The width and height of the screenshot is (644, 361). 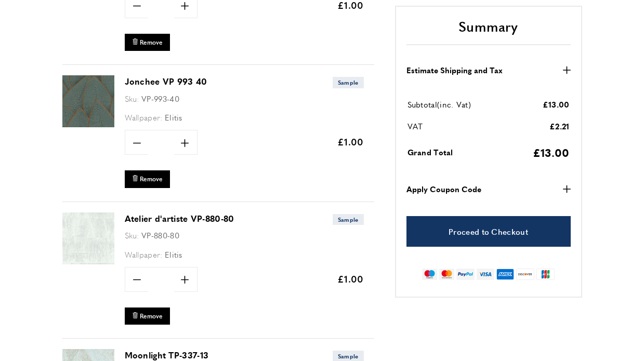 What do you see at coordinates (88, 101) in the screenshot?
I see `img: Jonchee VP 993 40` at bounding box center [88, 101].